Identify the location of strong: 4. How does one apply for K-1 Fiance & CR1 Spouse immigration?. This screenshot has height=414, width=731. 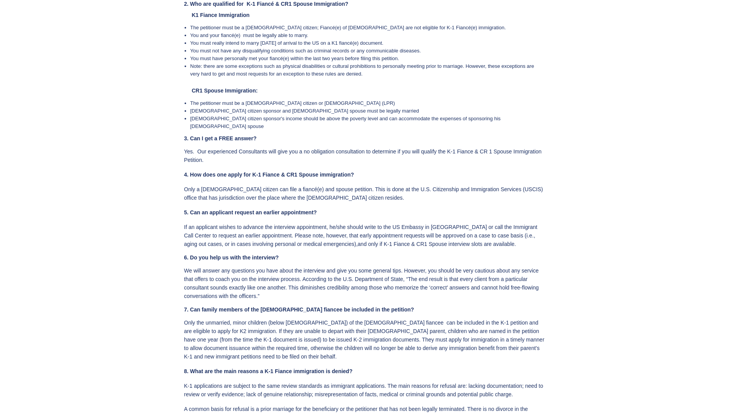
(269, 175).